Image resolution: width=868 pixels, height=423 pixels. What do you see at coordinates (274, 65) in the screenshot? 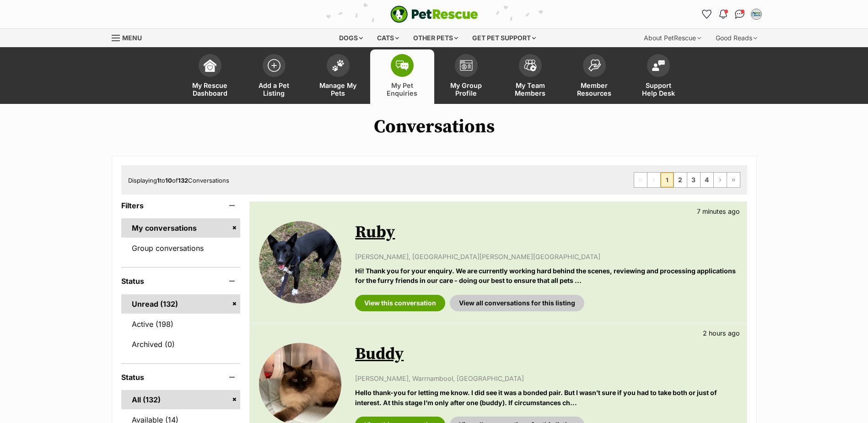
I see `img: add-pet-listing-icon-0afa8454b4691262ce3f59096e99ab1cd57d4a30225e0717b998d2c9b9846f56.svg` at bounding box center [274, 65].